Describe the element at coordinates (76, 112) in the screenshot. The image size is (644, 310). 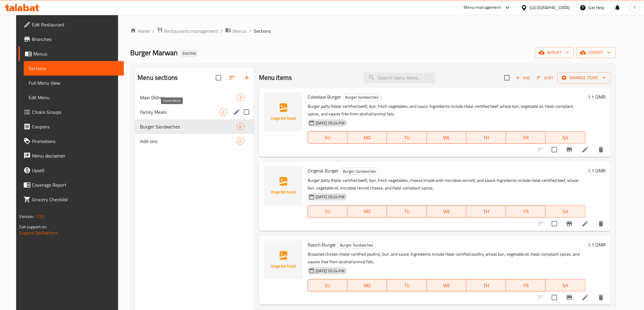
I see `span: Choice Groups` at that location.